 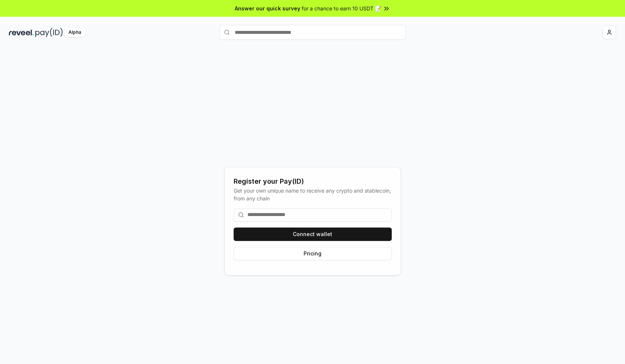 What do you see at coordinates (312, 234) in the screenshot?
I see `button: Connect wallet` at bounding box center [312, 234].